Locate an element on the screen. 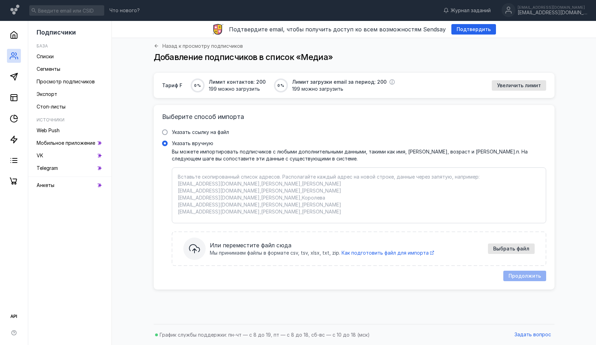 This screenshot has width=596, height=345. button: Задать вопрос is located at coordinates (533, 335).